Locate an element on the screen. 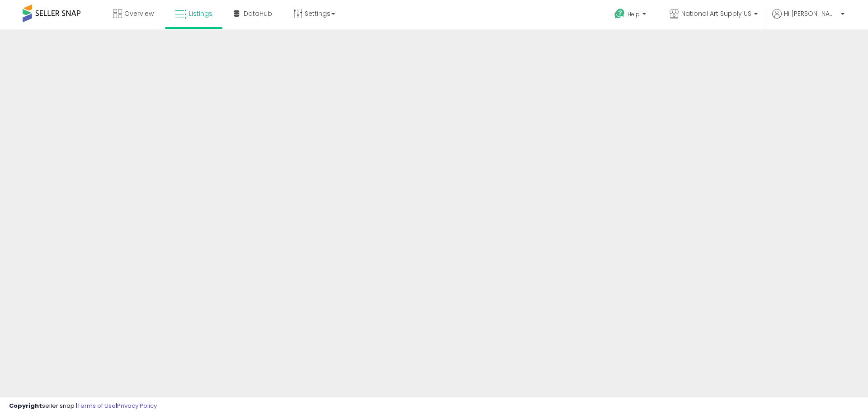  span: National Art Supply US is located at coordinates (716, 13).